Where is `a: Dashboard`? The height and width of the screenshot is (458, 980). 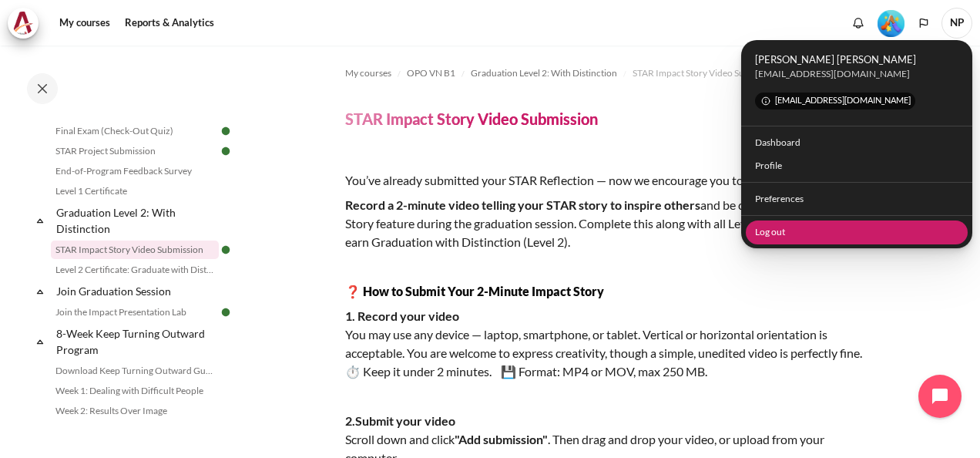 a: Dashboard is located at coordinates (857, 142).